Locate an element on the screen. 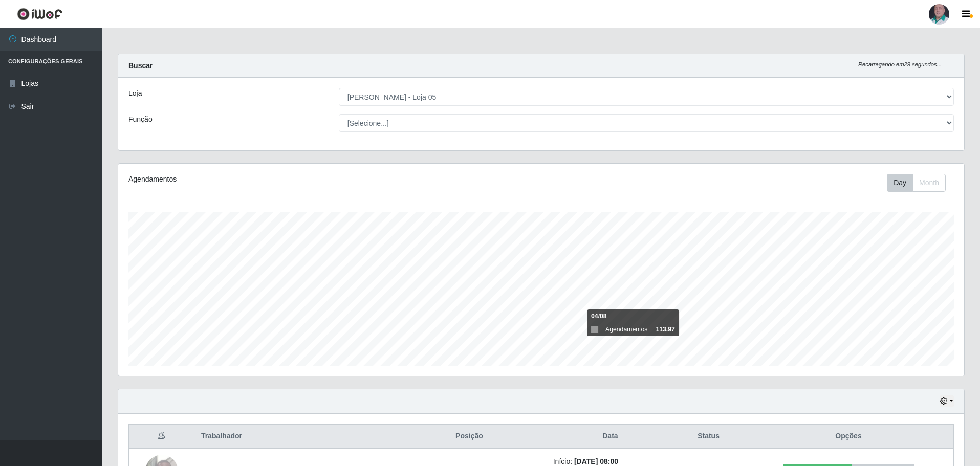 Image resolution: width=980 pixels, height=466 pixels. label: Função is located at coordinates (140, 119).